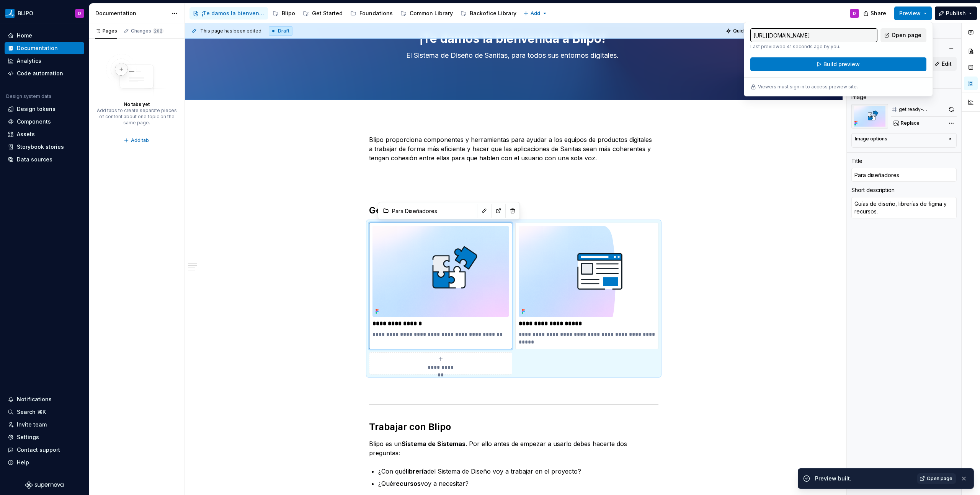 This screenshot has height=495, width=980. I want to click on div: Code automation, so click(40, 73).